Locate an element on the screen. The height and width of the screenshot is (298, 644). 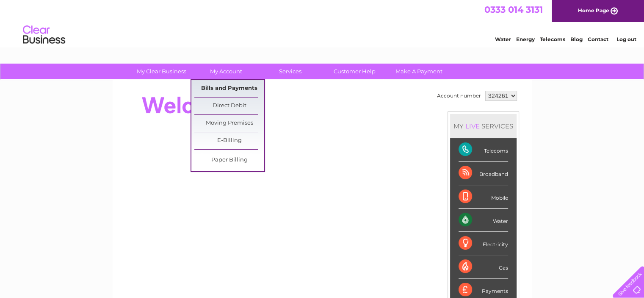
div: Water is located at coordinates (484, 220).